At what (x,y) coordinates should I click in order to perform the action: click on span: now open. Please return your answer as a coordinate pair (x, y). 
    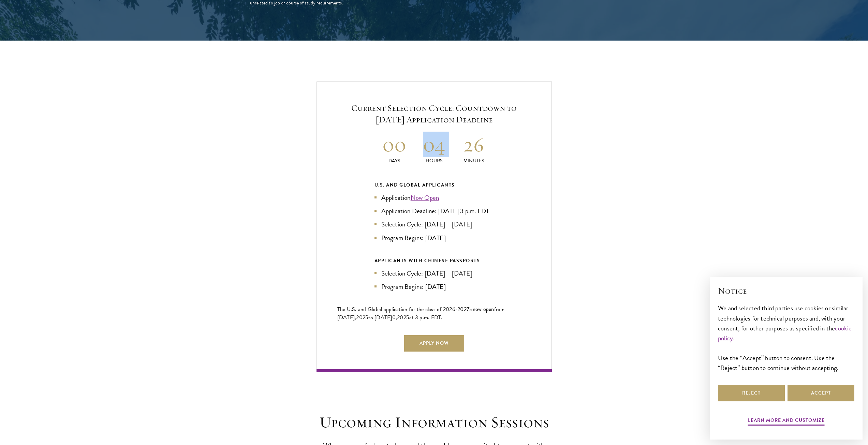
    Looking at the image, I should click on (483, 309).